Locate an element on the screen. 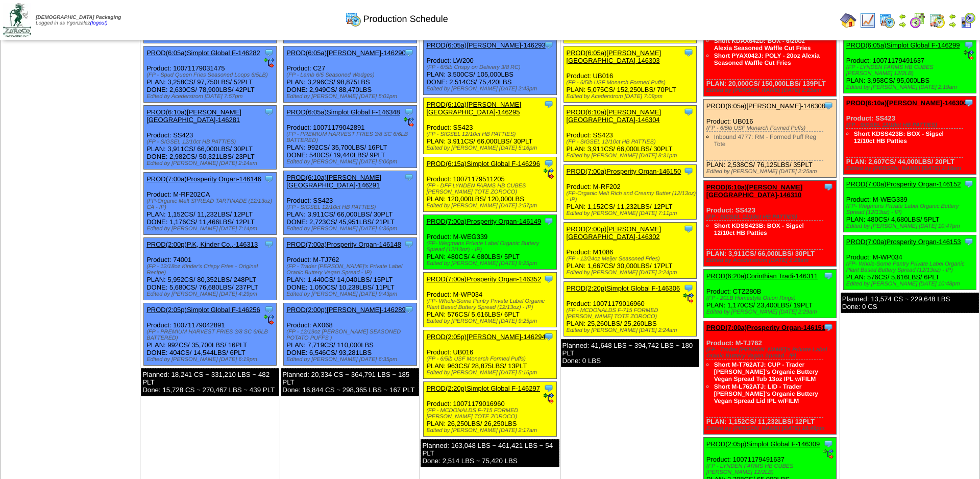 Image resolution: width=980 pixels, height=479 pixels. div: Product: SS423 PLAN: 3,911CS / 66,000LBS / 30PLT DONE: 2,723CS / 45,951LBS / 21PLT is located at coordinates (350, 203).